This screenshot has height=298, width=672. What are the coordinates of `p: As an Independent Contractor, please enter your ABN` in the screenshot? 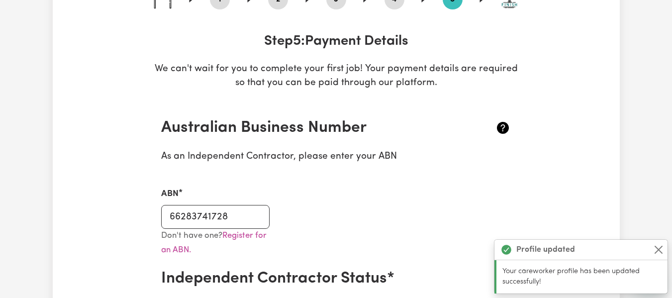 It's located at (336, 157).